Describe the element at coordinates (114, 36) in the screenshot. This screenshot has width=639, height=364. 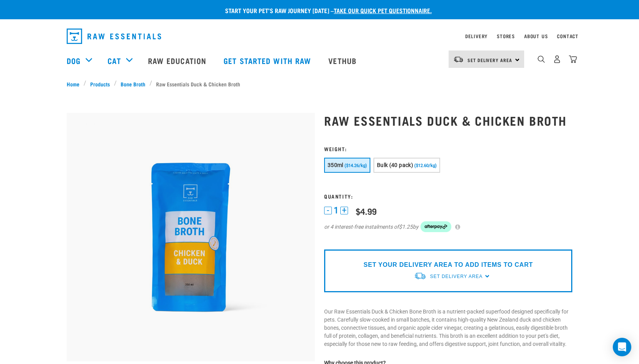
I see `img: Raw Essentials Logo` at that location.